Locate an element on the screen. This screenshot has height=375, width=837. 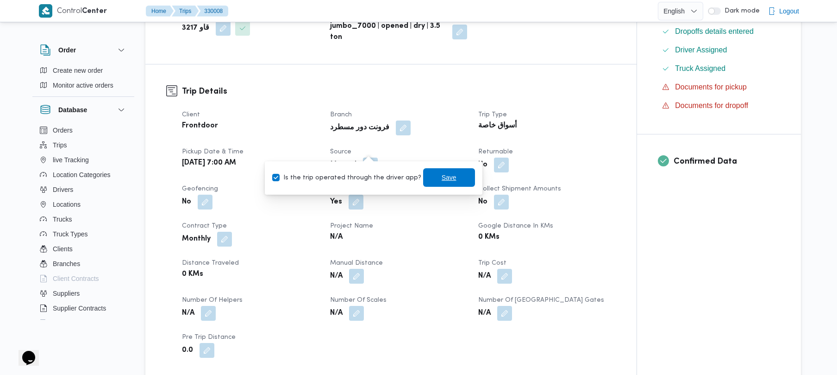
span: Drivers is located at coordinates (63, 189).